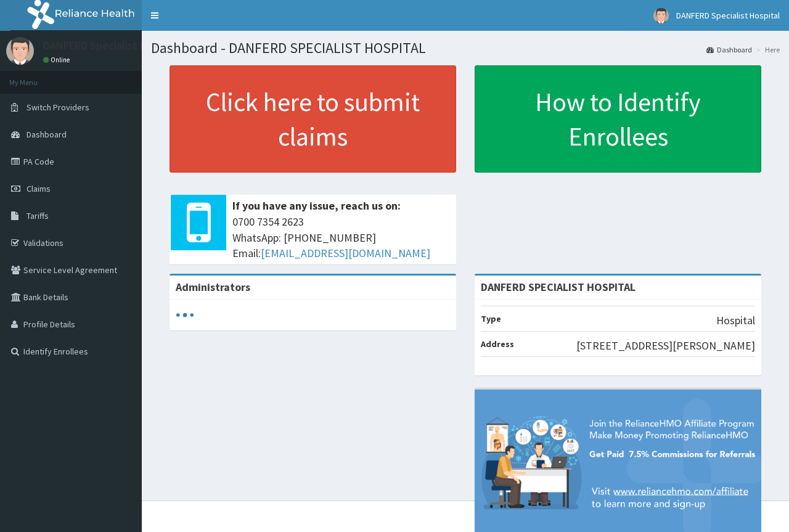  I want to click on b: If you have any issue, reach us on:, so click(316, 205).